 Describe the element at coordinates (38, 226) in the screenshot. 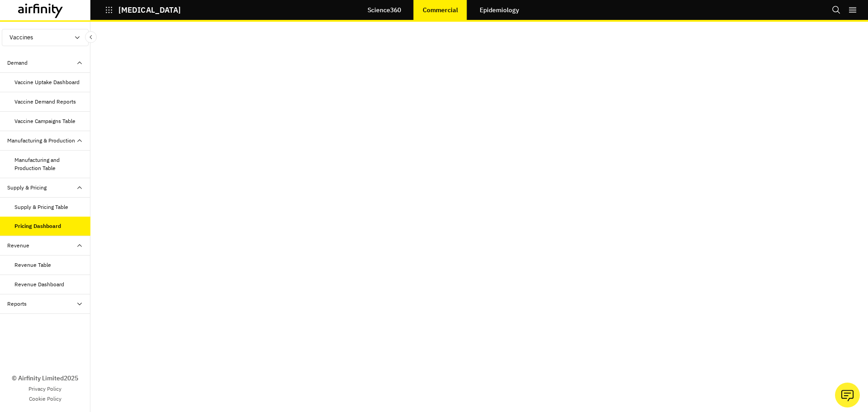

I see `div: Pricing Dashboard` at that location.